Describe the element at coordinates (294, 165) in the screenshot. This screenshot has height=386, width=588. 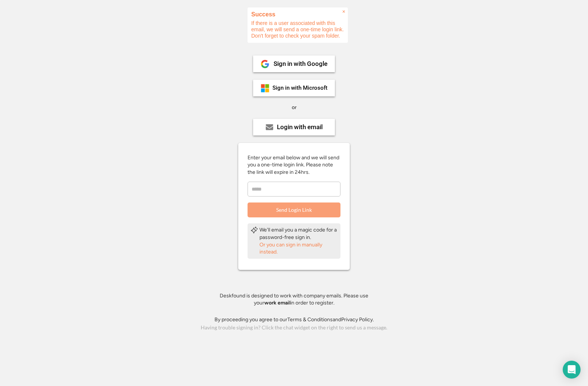
I see `div: Enter your email below and we will send you a one-time login link. Please note the link will expi...` at that location.